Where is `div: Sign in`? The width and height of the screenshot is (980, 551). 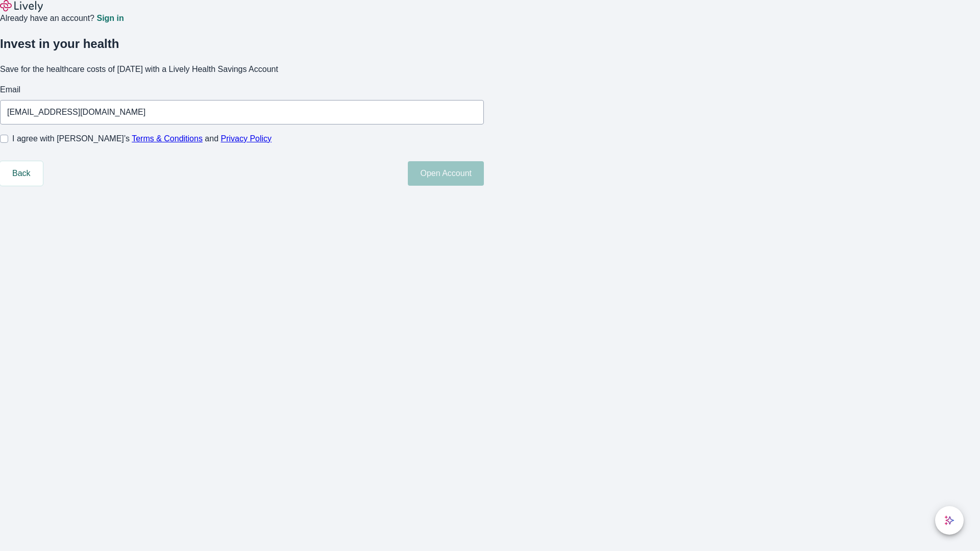
div: Sign in is located at coordinates (110, 18).